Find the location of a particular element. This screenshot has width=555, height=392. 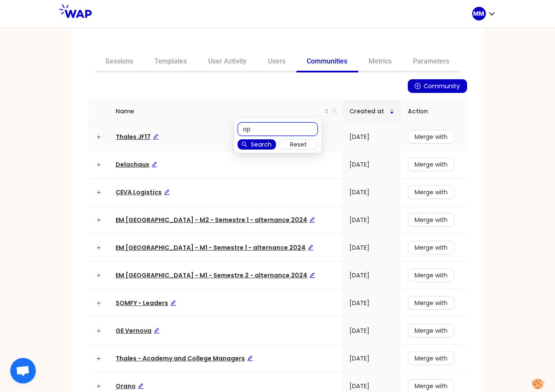

p: MM is located at coordinates (479, 14).